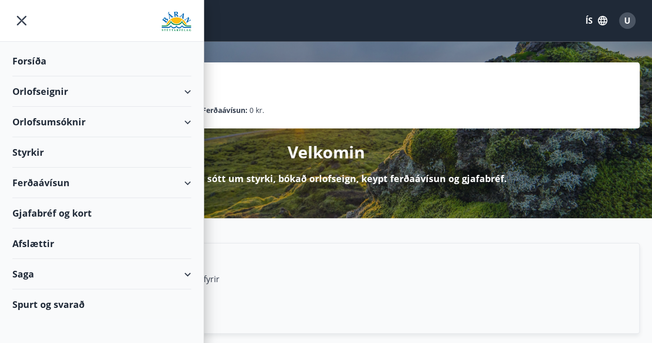 The image size is (652, 343). What do you see at coordinates (326, 152) in the screenshot?
I see `p: Velkomin` at bounding box center [326, 152].